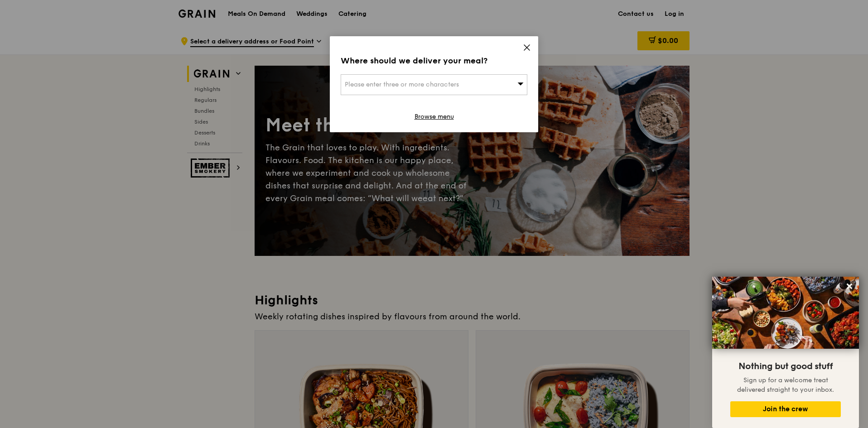  What do you see at coordinates (434, 61) in the screenshot?
I see `div: Where should we deliver your meal?` at bounding box center [434, 61].